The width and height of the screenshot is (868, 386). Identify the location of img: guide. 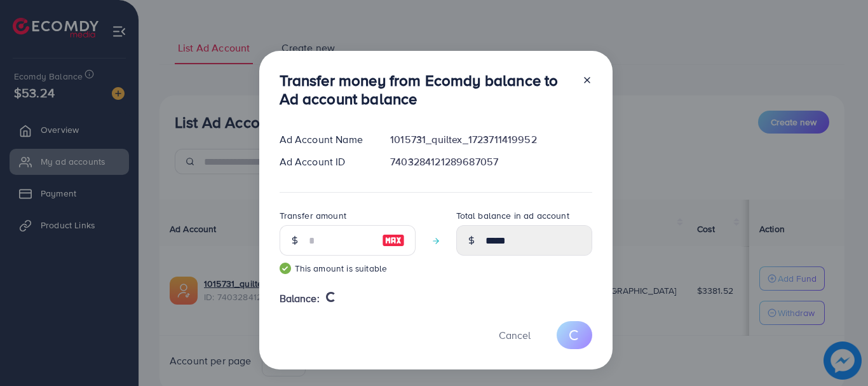
(286, 268).